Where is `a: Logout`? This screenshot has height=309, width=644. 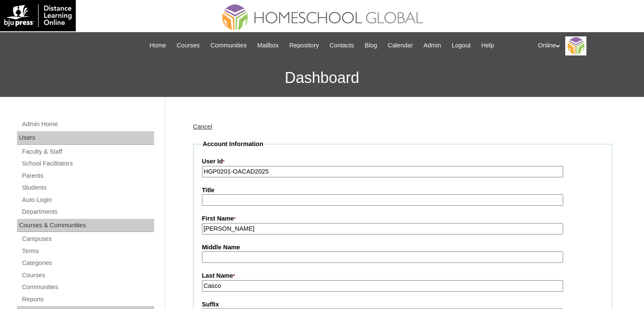
a: Logout is located at coordinates (461, 45).